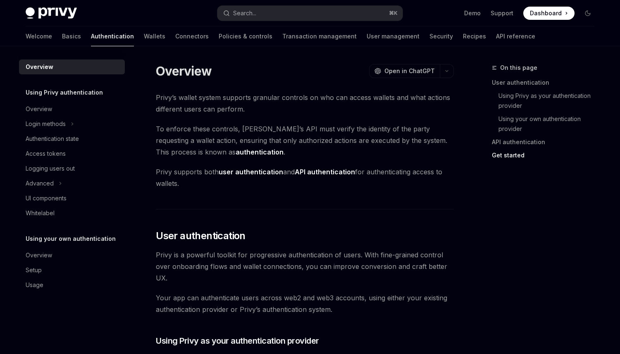 Image resolution: width=620 pixels, height=354 pixels. What do you see at coordinates (547, 101) in the screenshot?
I see `a: Using Privy as your authentication provider` at bounding box center [547, 101].